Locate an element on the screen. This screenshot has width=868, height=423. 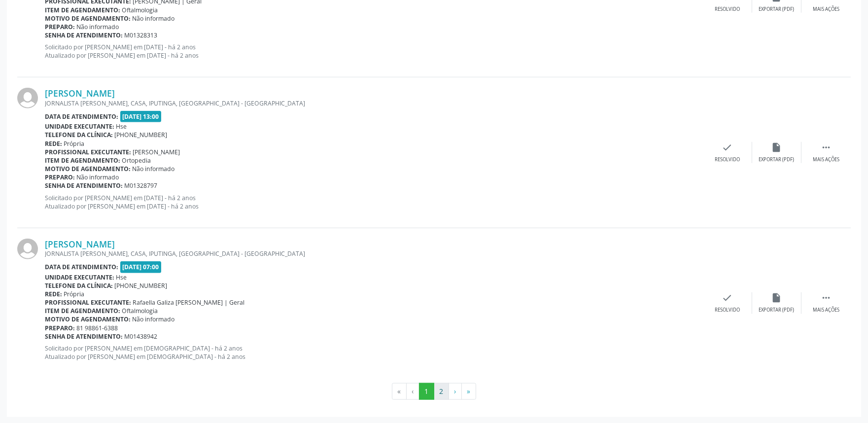
button: Go to page 1 is located at coordinates (426, 392).